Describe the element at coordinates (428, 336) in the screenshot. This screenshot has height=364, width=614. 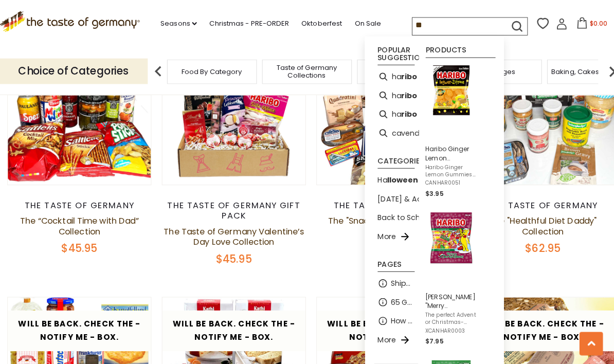
I see `span: $7.95` at that location.